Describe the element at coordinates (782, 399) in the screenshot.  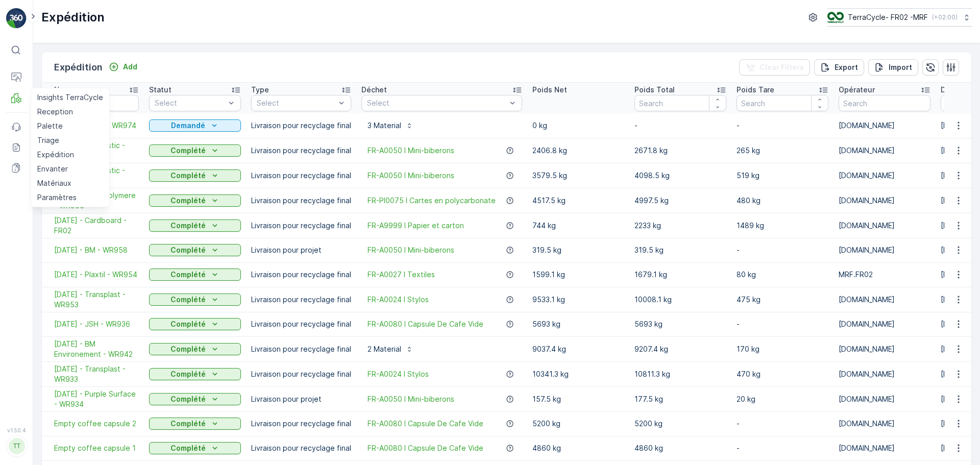
I see `p: 20 kg` at that location.